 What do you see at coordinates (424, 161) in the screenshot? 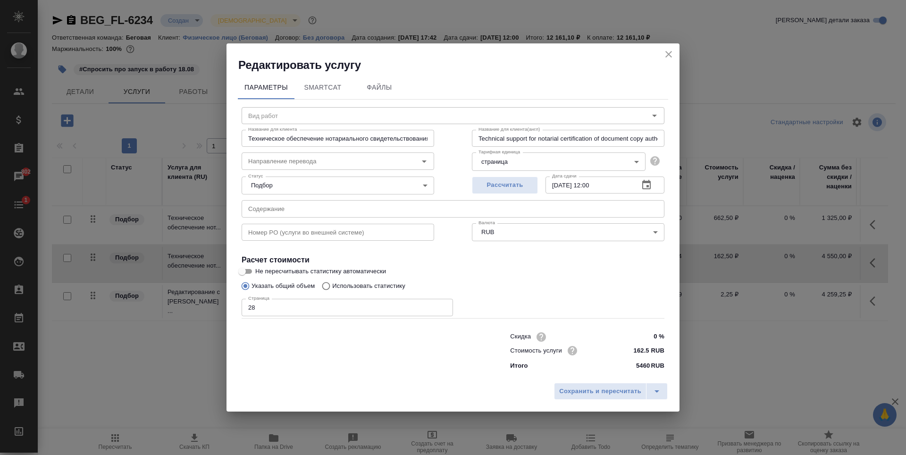
I see `button: Open` at bounding box center [424, 161].